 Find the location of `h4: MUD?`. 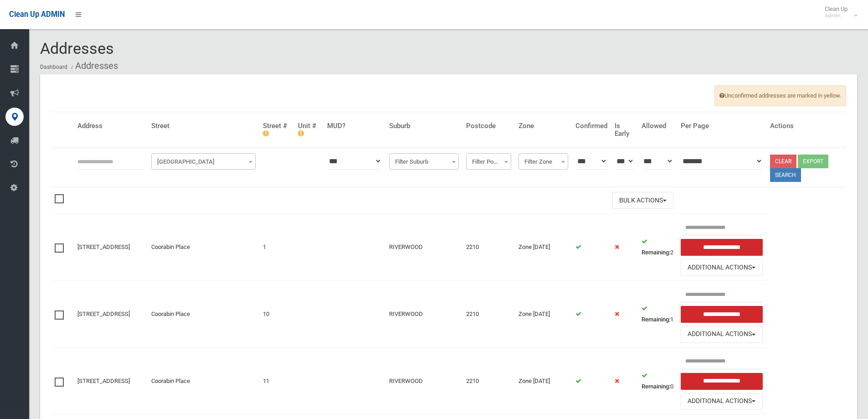

h4: MUD? is located at coordinates (354, 126).